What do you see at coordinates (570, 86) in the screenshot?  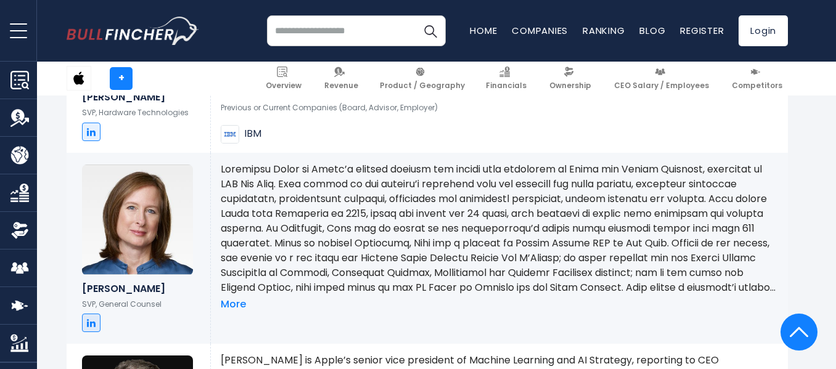 I see `span: Ownership` at bounding box center [570, 86].